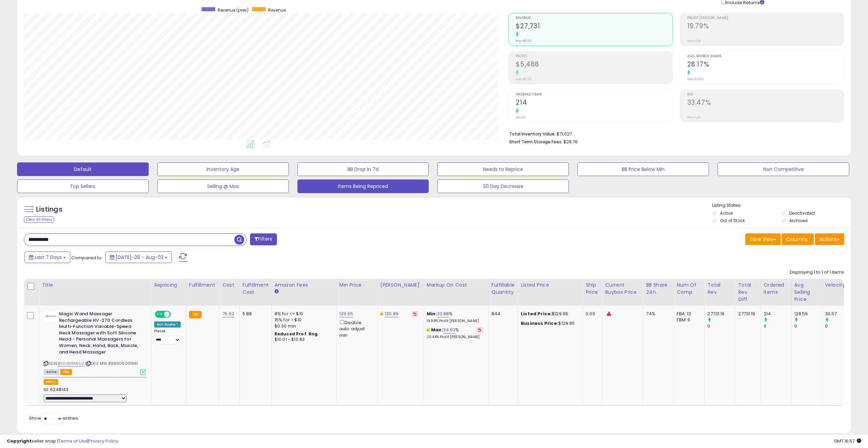 The image size is (868, 448). What do you see at coordinates (304, 285) in the screenshot?
I see `div: Amazon Fees` at bounding box center [304, 285].